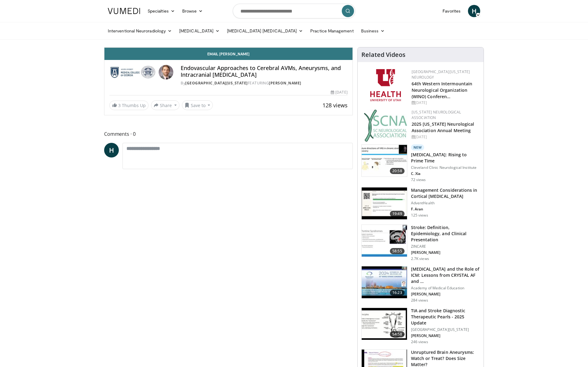  I want to click on h3: Stroke: Definition, Epidemiology, and Clinical Presentation, so click(445, 234).